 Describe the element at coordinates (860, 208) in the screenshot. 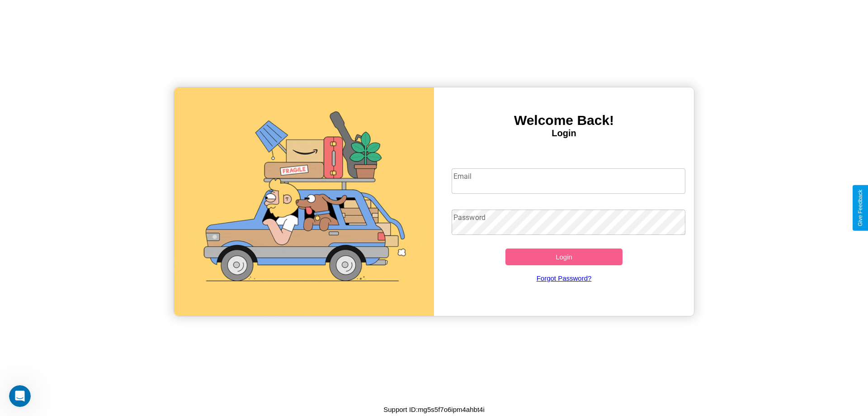

I see `div: Give Feedback` at that location.